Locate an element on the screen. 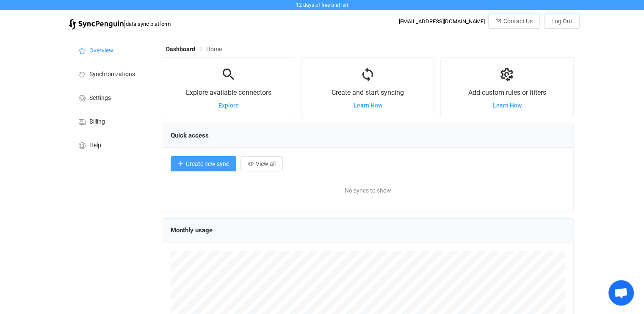  a: Explore is located at coordinates (229, 106).